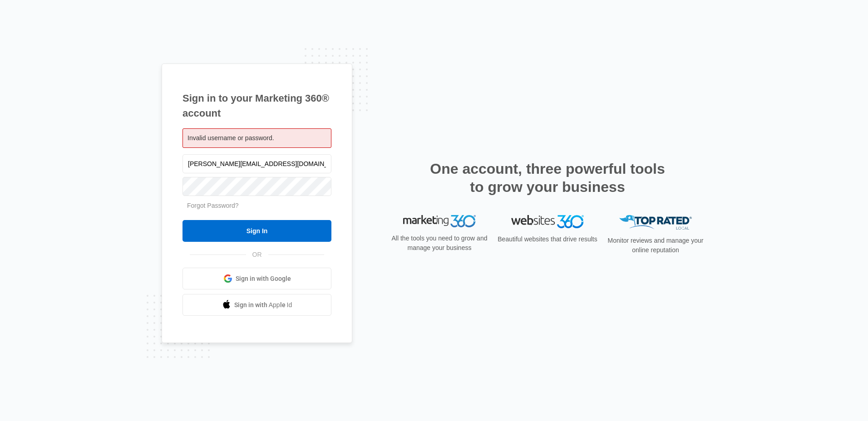 The image size is (868, 421). What do you see at coordinates (656, 222) in the screenshot?
I see `img: Top Rated Local` at bounding box center [656, 222].